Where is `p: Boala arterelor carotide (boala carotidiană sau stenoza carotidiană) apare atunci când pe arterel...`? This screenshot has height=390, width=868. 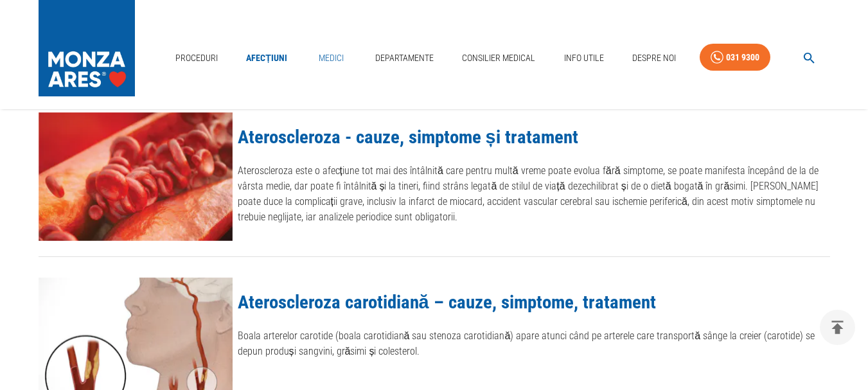
p: Boala arterelor carotide (boala carotidiană sau stenoza carotidiană) apare atunci când pe arterel... is located at coordinates (534, 344).